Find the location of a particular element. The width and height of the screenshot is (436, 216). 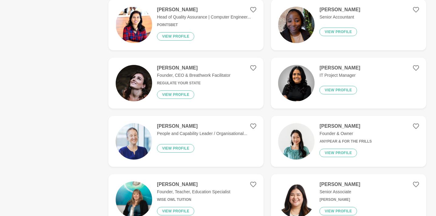

img: 6c7e47c16492af589fd1d5b58525654ea3920635-256x256.jpg is located at coordinates (134, 142).